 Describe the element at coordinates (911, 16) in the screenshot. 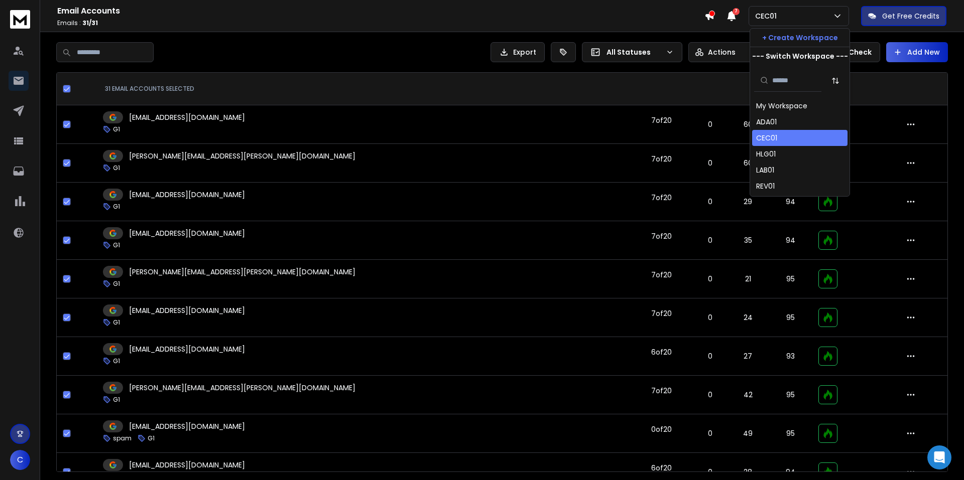

I see `p: Get Free Credits` at that location.